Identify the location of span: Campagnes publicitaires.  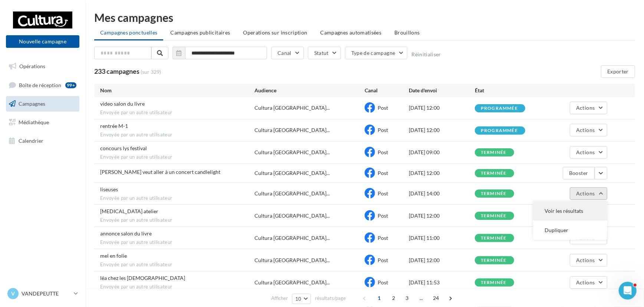
(200, 32).